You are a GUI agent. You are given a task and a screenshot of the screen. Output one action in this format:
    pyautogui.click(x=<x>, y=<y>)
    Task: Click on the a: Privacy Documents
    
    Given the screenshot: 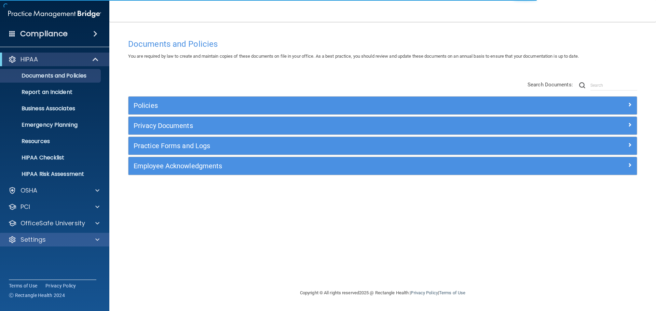 What is the action you would take?
    pyautogui.click(x=383, y=126)
    